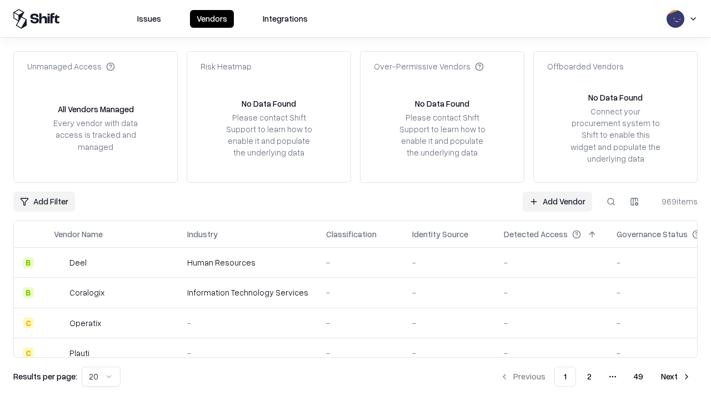 Image resolution: width=711 pixels, height=400 pixels. Describe the element at coordinates (149, 19) in the screenshot. I see `button: Issues` at that location.